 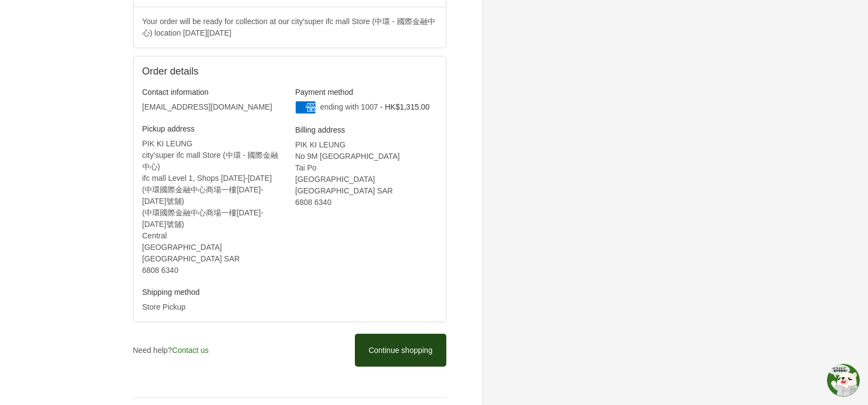 What do you see at coordinates (844, 380) in the screenshot?
I see `img: omnichat-custom-icon-img` at bounding box center [844, 380].